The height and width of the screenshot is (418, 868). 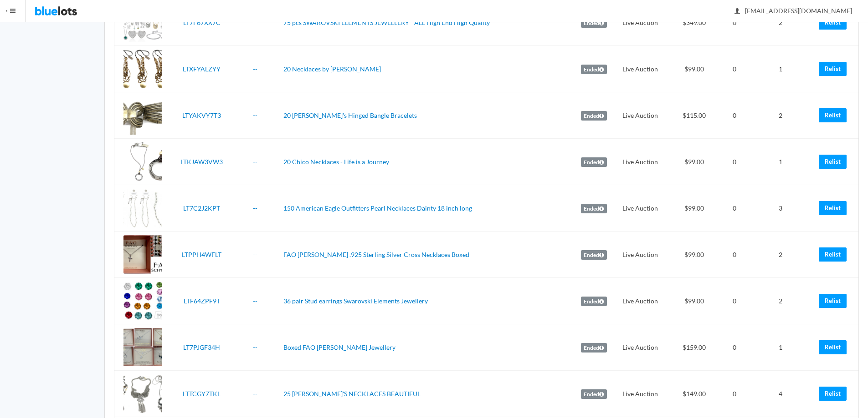 What do you see at coordinates (737, 11) in the screenshot?
I see `ion-icon: person` at bounding box center [737, 11].